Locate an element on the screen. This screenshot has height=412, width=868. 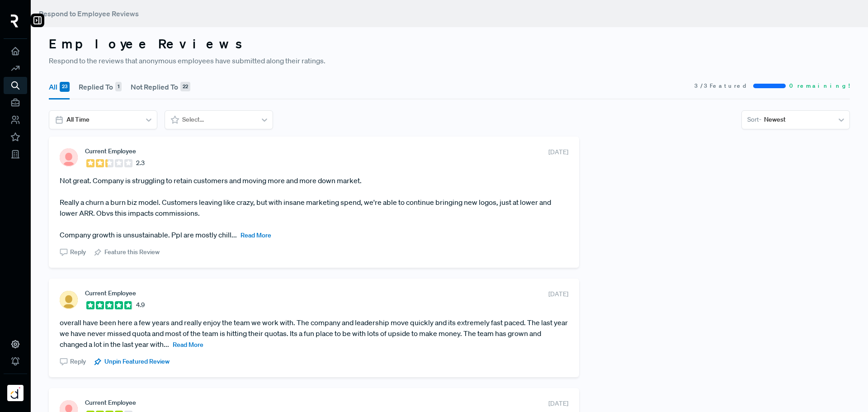
button: Not Replied To 22 is located at coordinates (161, 87).